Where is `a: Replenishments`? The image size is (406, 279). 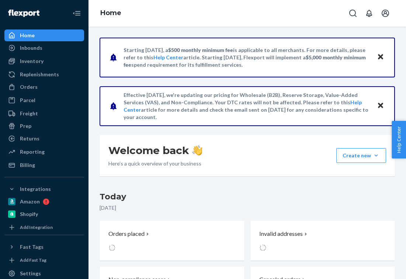 a: Replenishments is located at coordinates (44, 75).